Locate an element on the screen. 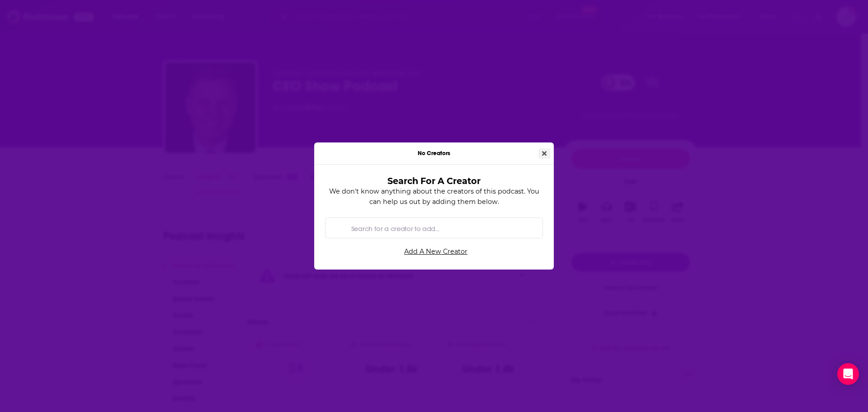 This screenshot has width=868, height=412. p: We don't know anything about the creators of this podcast. You can help us out by adding them below. is located at coordinates (434, 196).